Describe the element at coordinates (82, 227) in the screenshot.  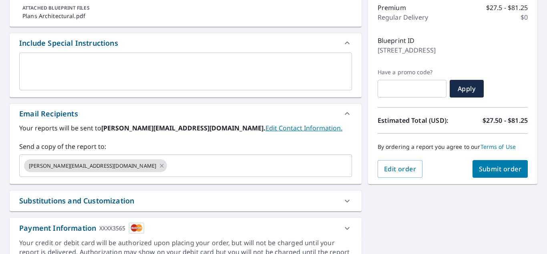
I see `div: Payment Information` at that location.